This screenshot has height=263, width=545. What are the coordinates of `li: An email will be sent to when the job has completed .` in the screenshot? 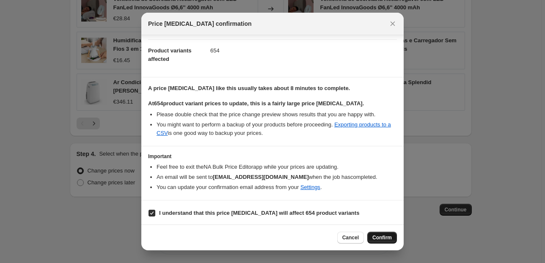 It's located at (277, 177).